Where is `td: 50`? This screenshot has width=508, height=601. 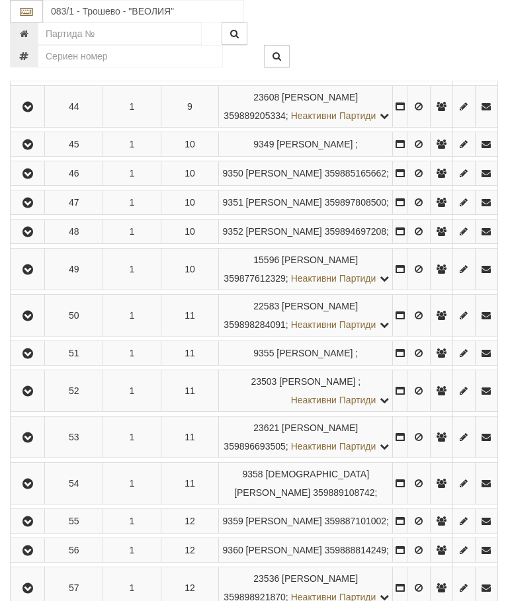 td: 50 is located at coordinates (74, 315).